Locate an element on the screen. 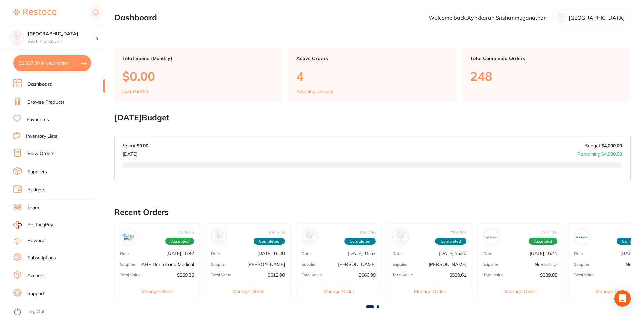  p: Numedical is located at coordinates (546, 264).